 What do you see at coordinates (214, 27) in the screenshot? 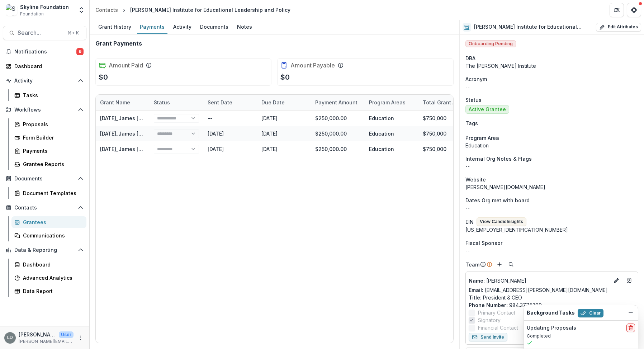
I see `div: Documents` at bounding box center [214, 27].